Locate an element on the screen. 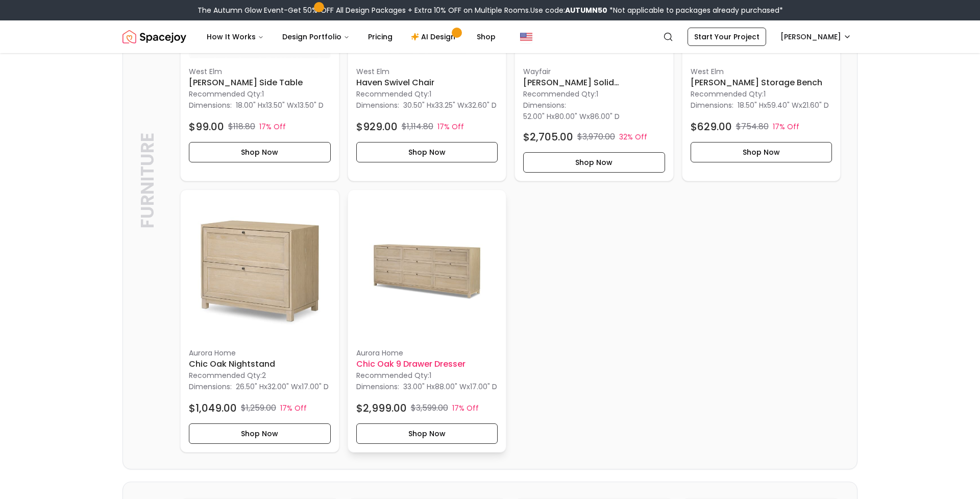  h4: $99.00 is located at coordinates (207, 126).